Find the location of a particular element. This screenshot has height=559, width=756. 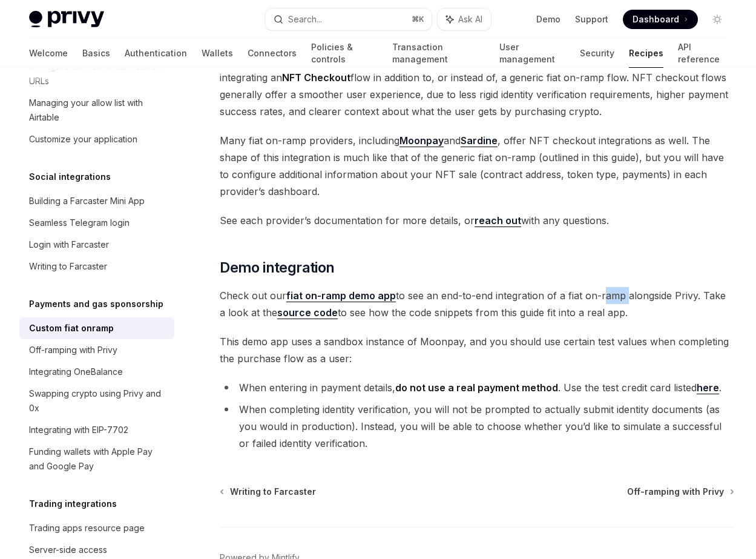

h5: Payments and gas sponsorship is located at coordinates (96, 304).